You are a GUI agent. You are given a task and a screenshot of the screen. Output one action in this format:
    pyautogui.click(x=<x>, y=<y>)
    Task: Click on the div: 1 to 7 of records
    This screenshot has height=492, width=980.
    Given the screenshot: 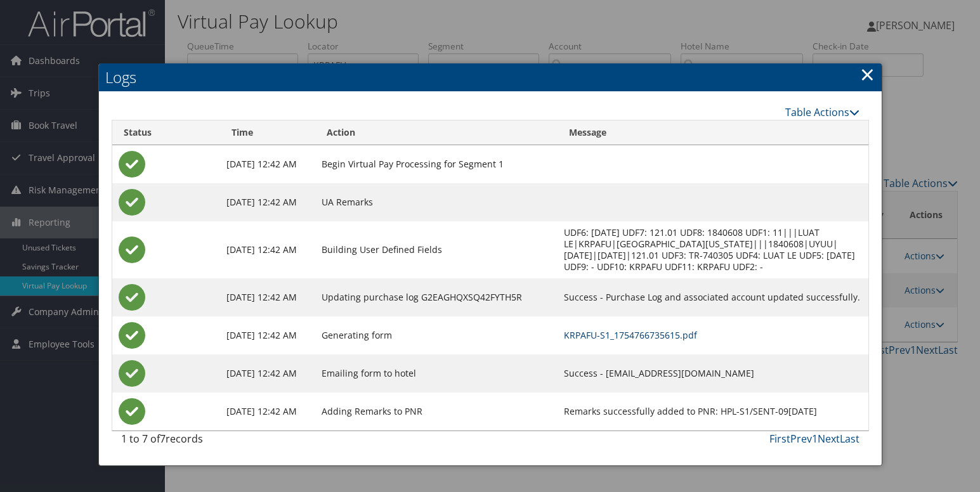 What is the action you would take?
    pyautogui.click(x=206, y=442)
    